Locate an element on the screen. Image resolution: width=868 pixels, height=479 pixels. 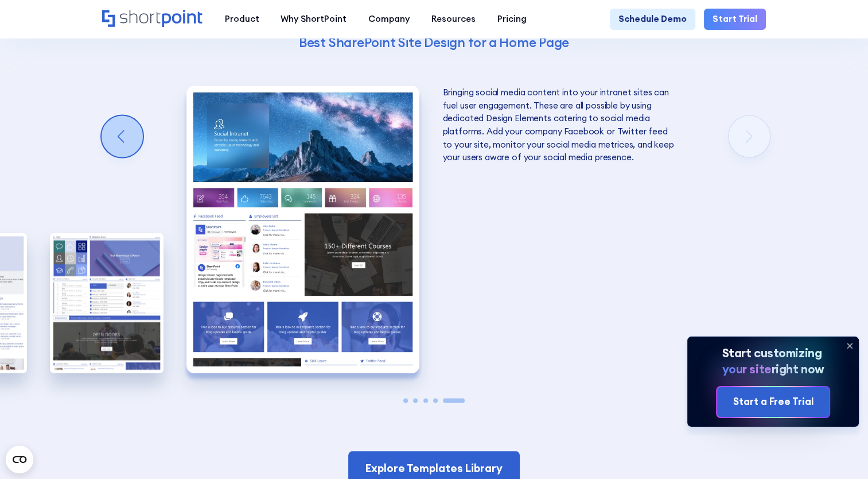
h4: Best SharePoint Site Design for a Home Page is located at coordinates (434, 42).